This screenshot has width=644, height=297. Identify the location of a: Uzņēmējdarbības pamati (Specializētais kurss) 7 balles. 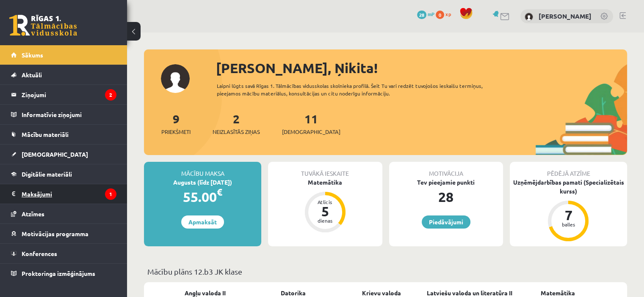
(568, 210).